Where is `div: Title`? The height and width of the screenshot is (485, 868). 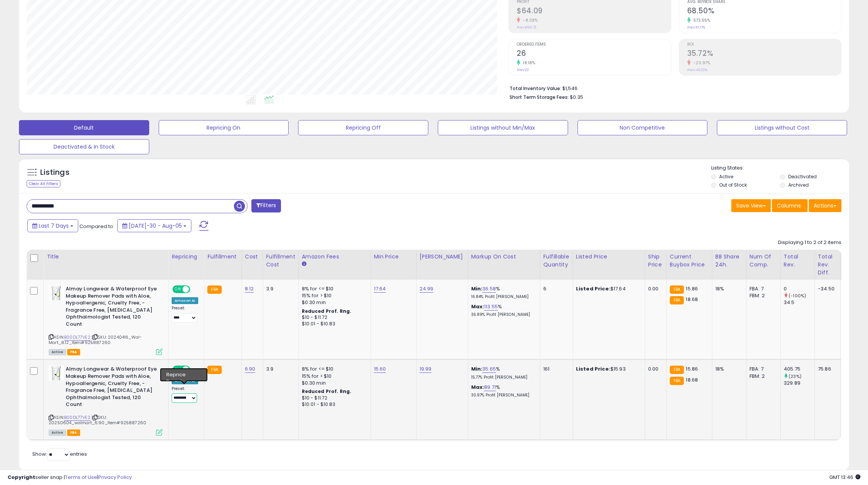 div: Title is located at coordinates (106, 257).